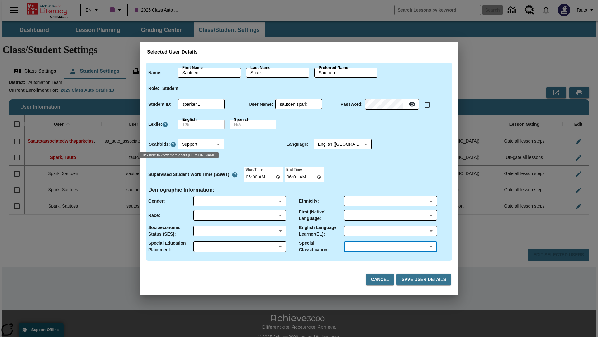  What do you see at coordinates (170, 88) in the screenshot?
I see `p: Student` at bounding box center [170, 88].